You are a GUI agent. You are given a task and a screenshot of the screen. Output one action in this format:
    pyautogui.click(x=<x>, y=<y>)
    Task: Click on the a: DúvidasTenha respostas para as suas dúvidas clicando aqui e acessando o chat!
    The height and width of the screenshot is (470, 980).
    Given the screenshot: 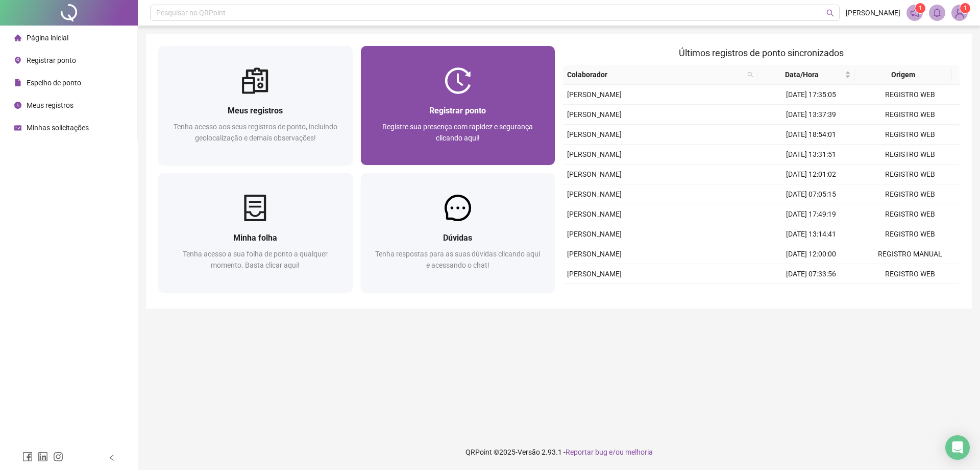 What is the action you would take?
    pyautogui.click(x=458, y=232)
    